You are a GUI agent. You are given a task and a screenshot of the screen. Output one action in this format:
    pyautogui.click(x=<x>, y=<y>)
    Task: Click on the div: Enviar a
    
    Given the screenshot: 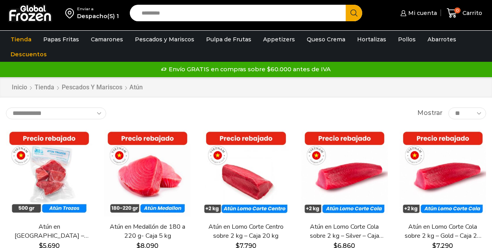 What is the action you would take?
    pyautogui.click(x=98, y=9)
    